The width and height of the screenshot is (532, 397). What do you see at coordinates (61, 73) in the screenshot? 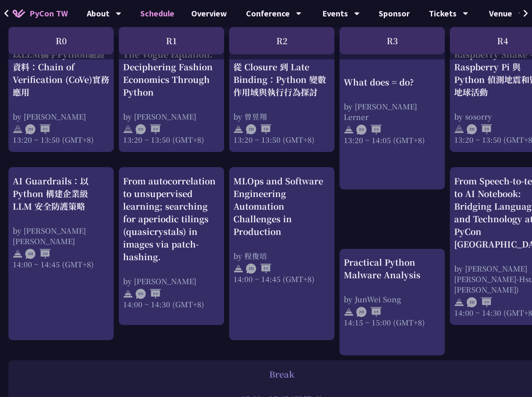
I see `div: 以LLM攜手Python驗證資料：Chain of Verification (CoVe)實務應用` at bounding box center [61, 73].